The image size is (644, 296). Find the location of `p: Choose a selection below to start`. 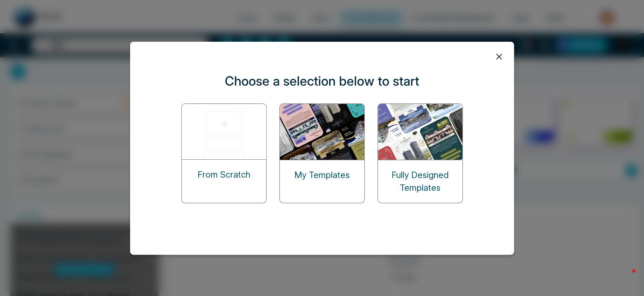

p: Choose a selection below to start is located at coordinates (322, 81).